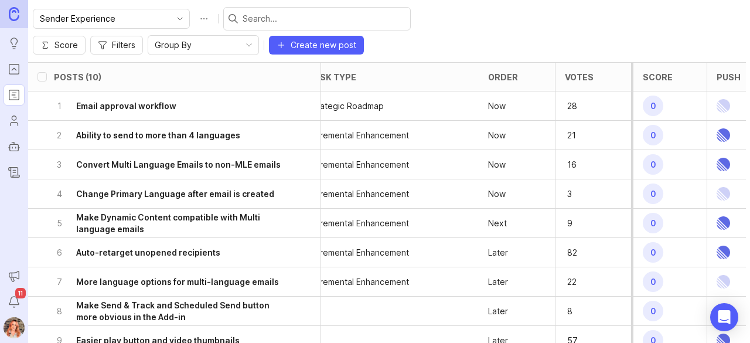 This screenshot has width=750, height=343. What do you see at coordinates (170, 164) in the screenshot?
I see `button: 3Convert Multi Language Emails to non-MLE emails` at bounding box center [170, 164].